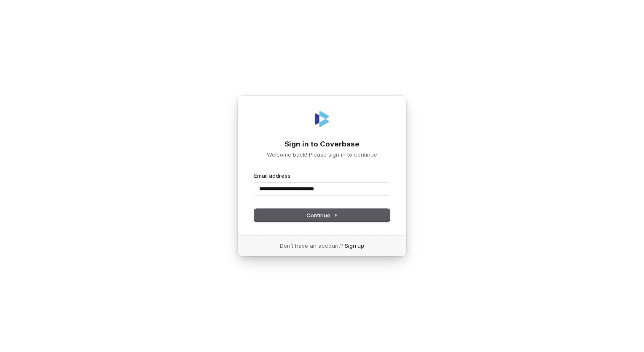 Image resolution: width=644 pixels, height=352 pixels. Describe the element at coordinates (322, 119) in the screenshot. I see `img: Coverbase` at that location.